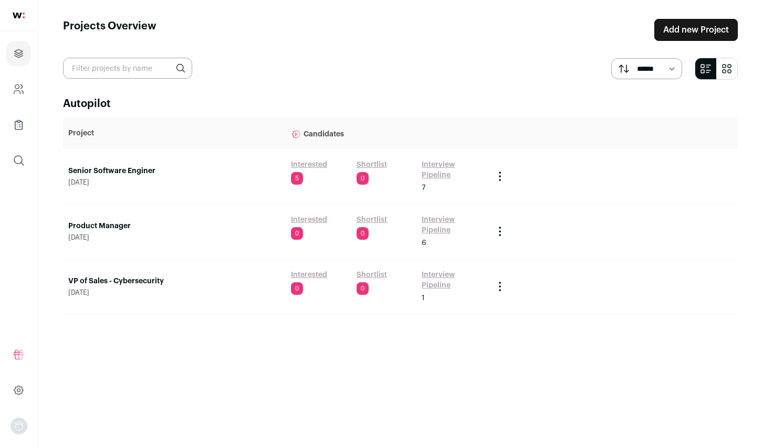 Image resolution: width=763 pixels, height=448 pixels. I want to click on img: wellfound-shorthand-0d5821cbd27db2630d0214b213865d53afaa358527fdda9d0ea32b1df1b89c2c.svg, so click(18, 15).